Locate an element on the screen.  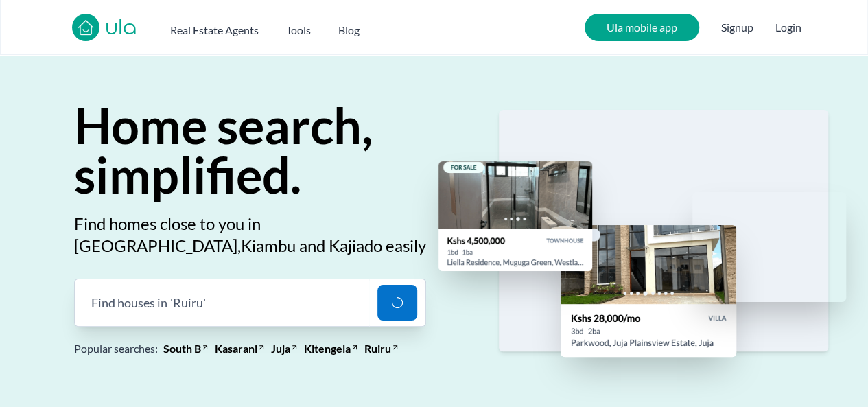
h1: Home search, is located at coordinates (223, 150).